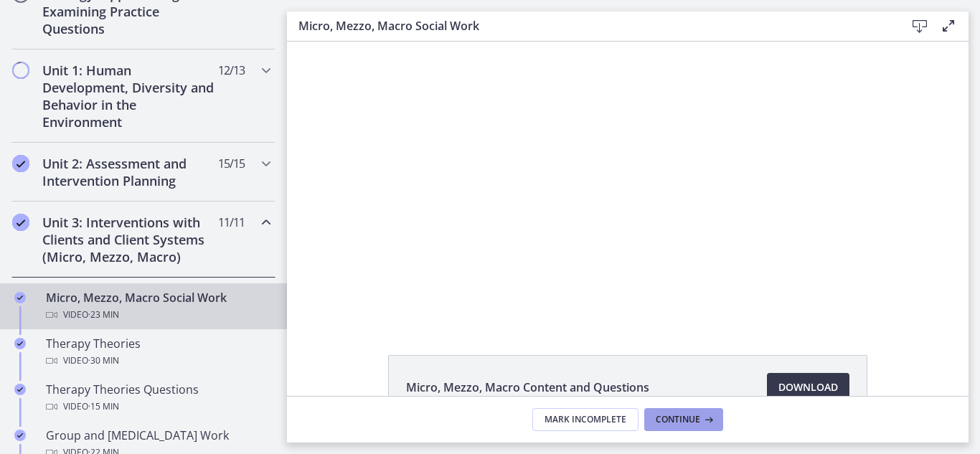 The image size is (980, 454). I want to click on span: · 15 min, so click(103, 407).